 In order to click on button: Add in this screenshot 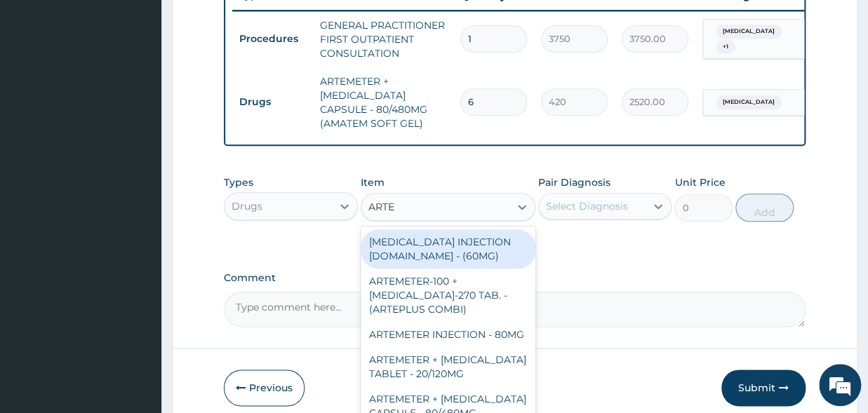, I will do `click(764, 208)`.